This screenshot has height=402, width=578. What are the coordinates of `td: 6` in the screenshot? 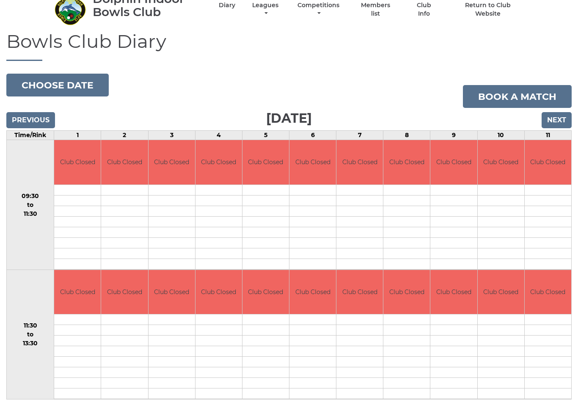 It's located at (313, 135).